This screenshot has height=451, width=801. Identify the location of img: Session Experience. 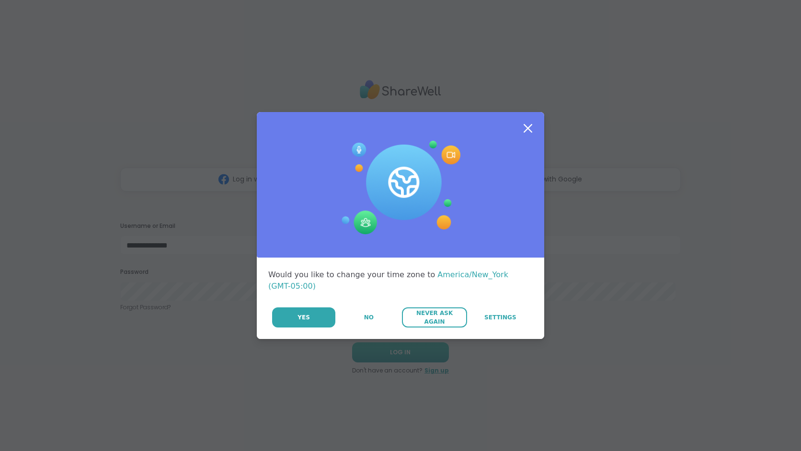
(400, 188).